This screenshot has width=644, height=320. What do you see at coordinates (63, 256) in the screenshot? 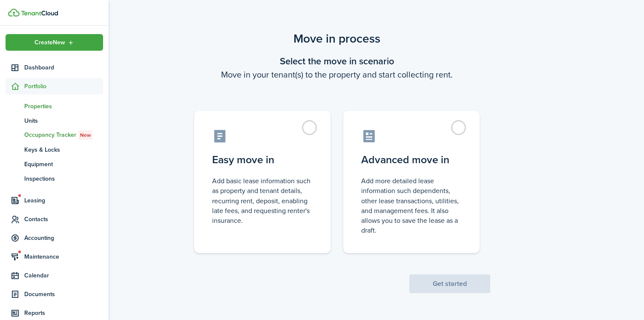
I see `span: Maintenance` at bounding box center [63, 256].